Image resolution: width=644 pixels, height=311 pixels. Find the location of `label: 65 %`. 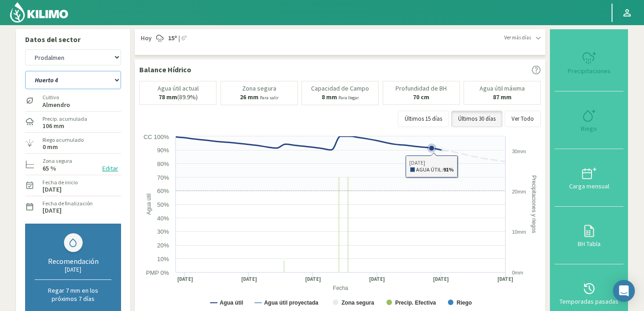

label: 65 % is located at coordinates (50, 169).